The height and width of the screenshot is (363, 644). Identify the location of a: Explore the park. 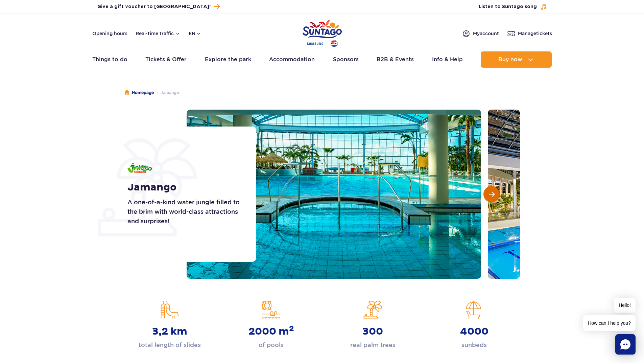
(228, 59).